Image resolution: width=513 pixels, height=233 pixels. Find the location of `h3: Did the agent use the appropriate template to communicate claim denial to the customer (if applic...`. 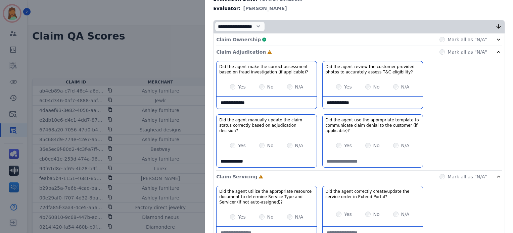

h3: Did the agent use the appropriate template to communicate claim denial to the customer (if applic... is located at coordinates (372, 125).